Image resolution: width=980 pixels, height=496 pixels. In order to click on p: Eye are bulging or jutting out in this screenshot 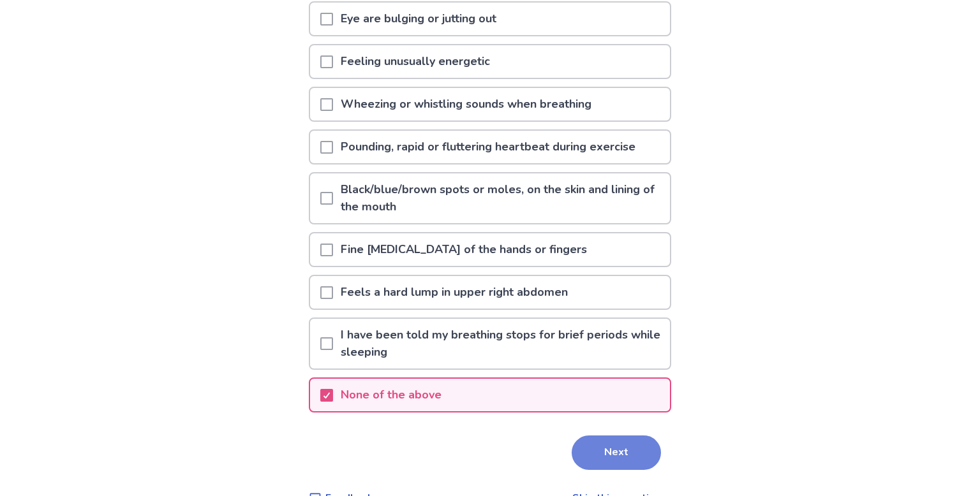, I will do `click(418, 19)`.